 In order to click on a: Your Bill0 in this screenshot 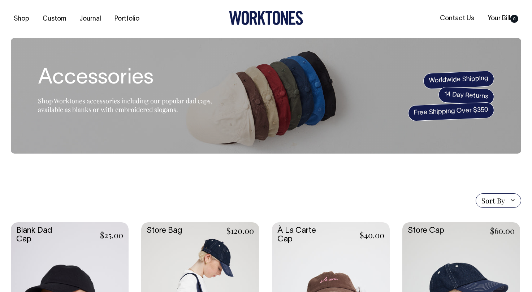, I will do `click(502, 18)`.